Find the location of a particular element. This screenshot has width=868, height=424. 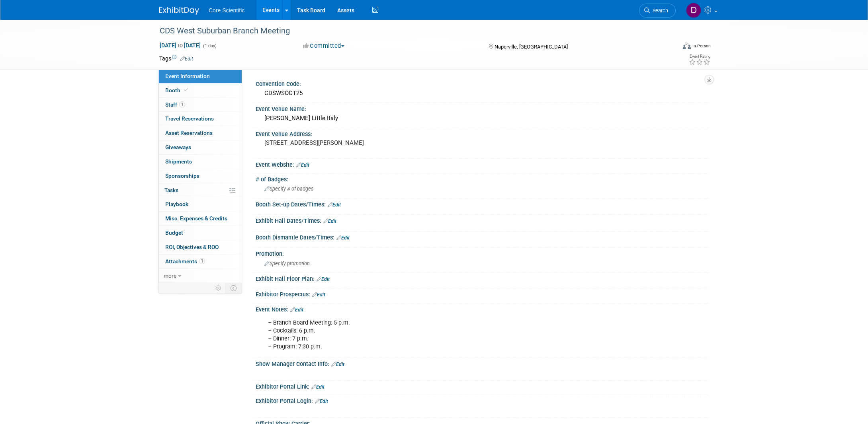

a: Event Information is located at coordinates (200, 76).